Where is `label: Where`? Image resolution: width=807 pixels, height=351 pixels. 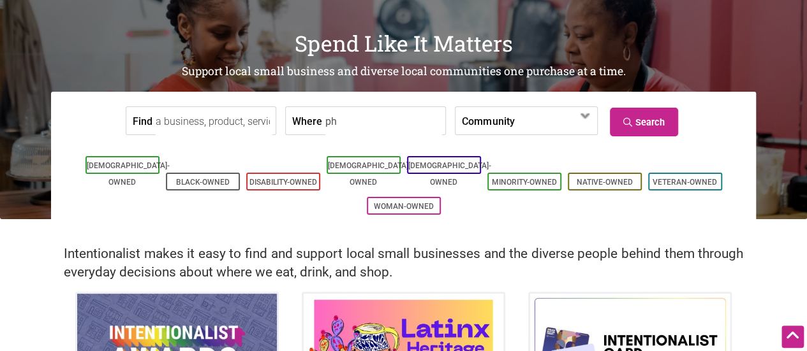 label: Where is located at coordinates (307, 121).